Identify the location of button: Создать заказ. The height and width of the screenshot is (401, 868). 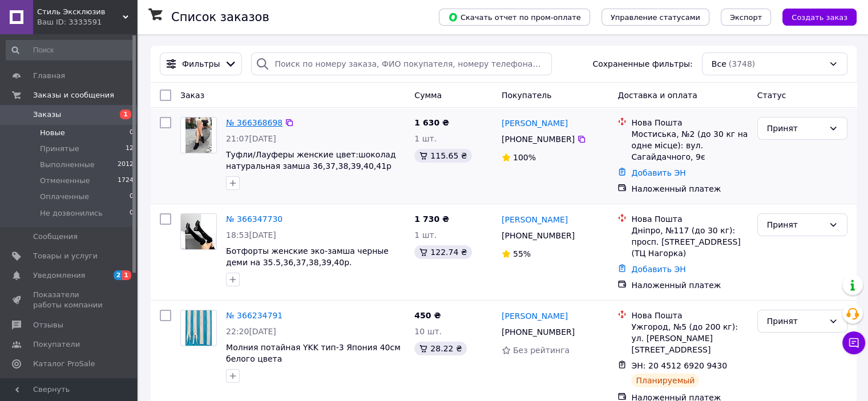
(820, 17).